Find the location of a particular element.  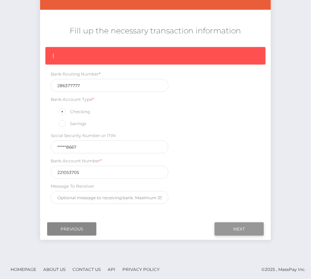

input: Next is located at coordinates (239, 229).